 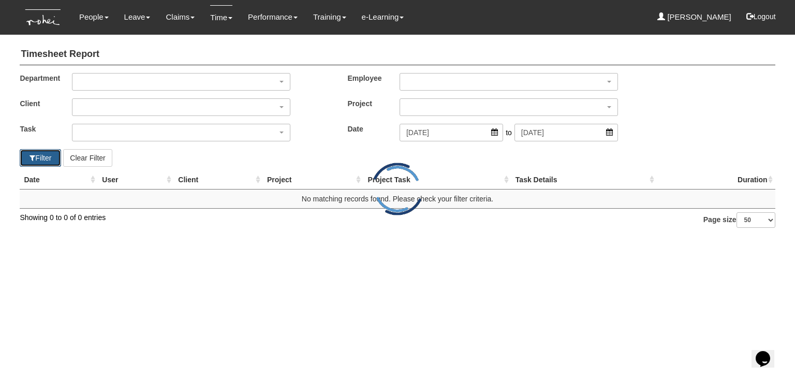 I want to click on label: Employee, so click(x=365, y=78).